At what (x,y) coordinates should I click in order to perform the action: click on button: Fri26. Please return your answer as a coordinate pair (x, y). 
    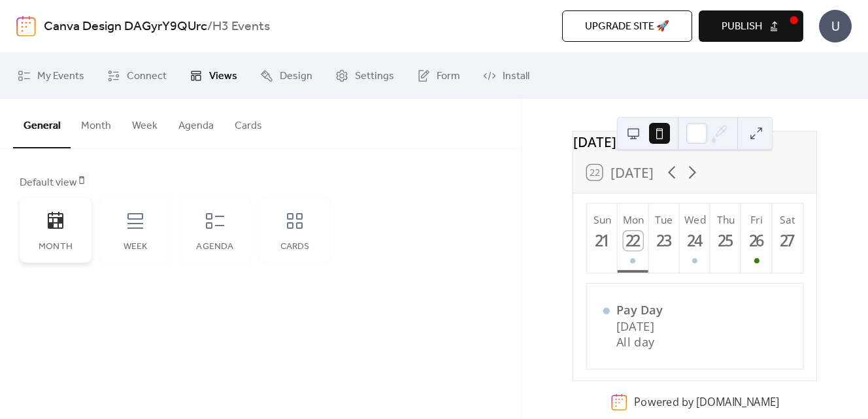
    Looking at the image, I should click on (756, 238).